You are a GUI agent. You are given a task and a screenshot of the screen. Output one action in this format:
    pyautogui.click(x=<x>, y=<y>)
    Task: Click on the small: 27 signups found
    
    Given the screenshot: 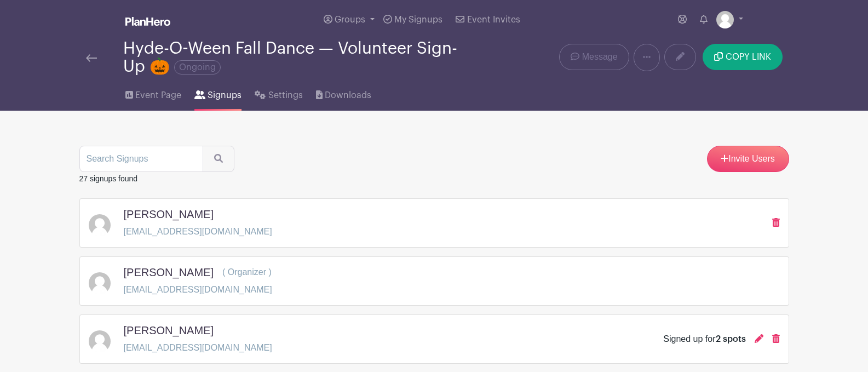 What is the action you would take?
    pyautogui.click(x=108, y=179)
    